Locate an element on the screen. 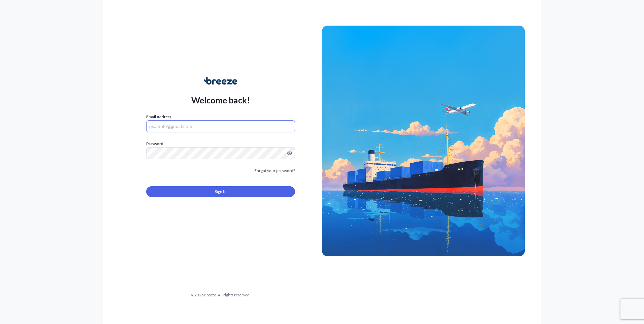  span: Sign In is located at coordinates (221, 191).